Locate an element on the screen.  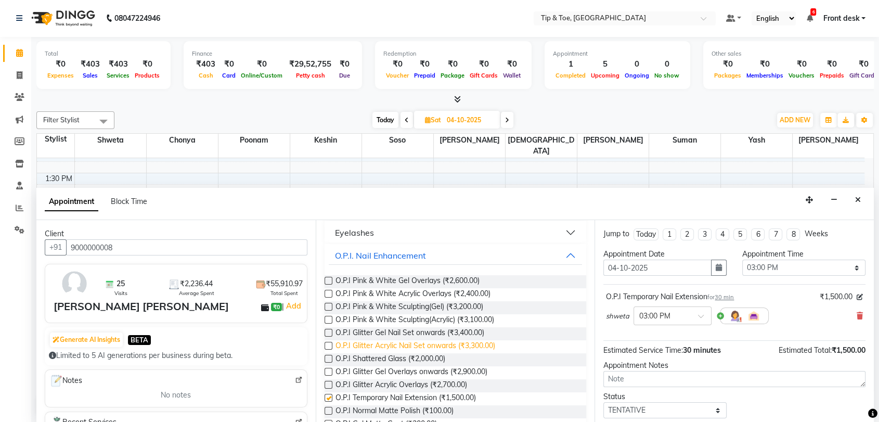
span: Total Spent is located at coordinates (284, 293).